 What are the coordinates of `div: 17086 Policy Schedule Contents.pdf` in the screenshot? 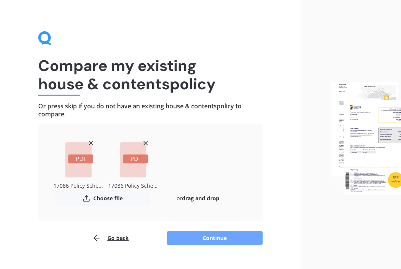 It's located at (134, 186).